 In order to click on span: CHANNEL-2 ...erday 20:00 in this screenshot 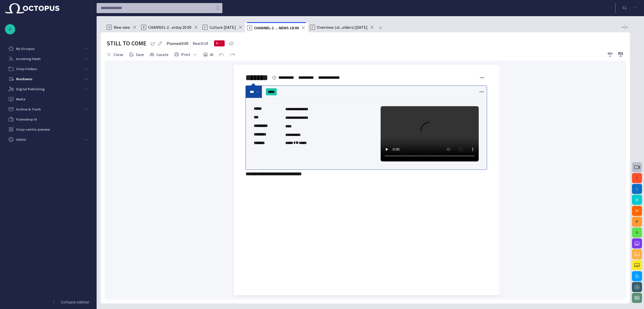, I will do `click(170, 27)`.